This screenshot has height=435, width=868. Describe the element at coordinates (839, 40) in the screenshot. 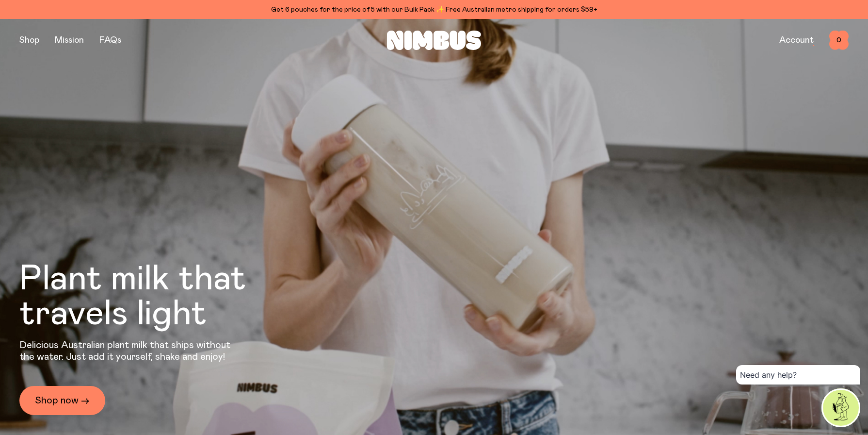

I see `span: 0` at that location.